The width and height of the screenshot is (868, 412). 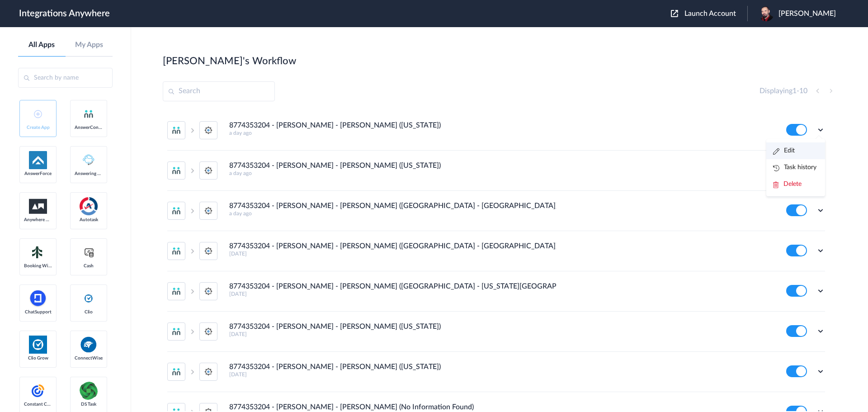 I want to click on span: ChatSupport, so click(x=38, y=312).